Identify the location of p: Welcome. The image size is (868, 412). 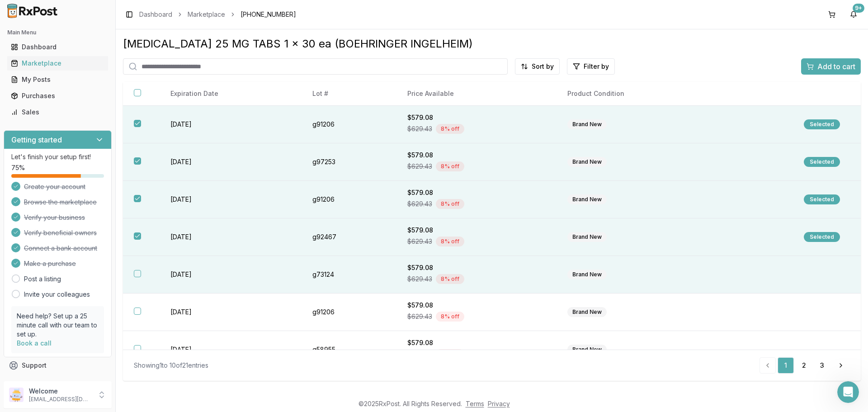
(60, 391).